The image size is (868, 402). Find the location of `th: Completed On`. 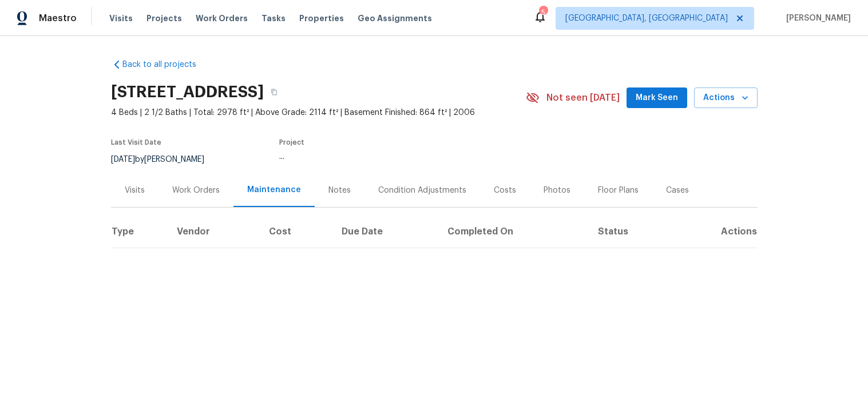

th: Completed On is located at coordinates (513, 231).